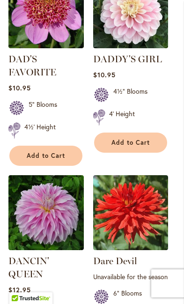 Image resolution: width=184 pixels, height=304 pixels. I want to click on a: Dancin' Queen, so click(46, 248).